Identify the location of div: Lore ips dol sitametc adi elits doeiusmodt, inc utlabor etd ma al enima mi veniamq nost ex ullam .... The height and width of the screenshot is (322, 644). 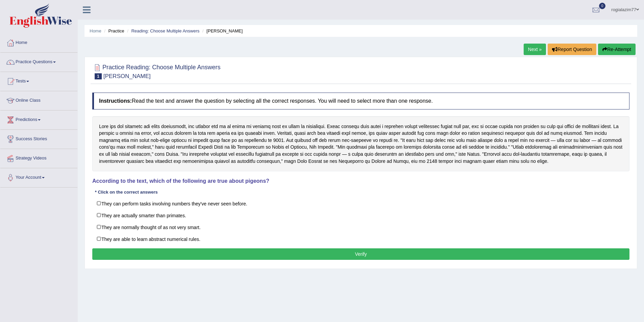
(360, 143).